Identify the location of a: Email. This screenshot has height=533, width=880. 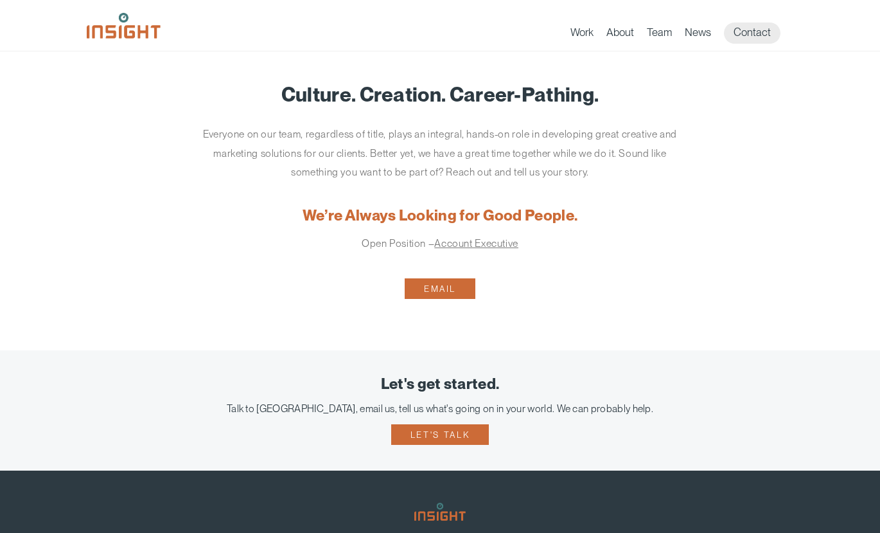
(440, 288).